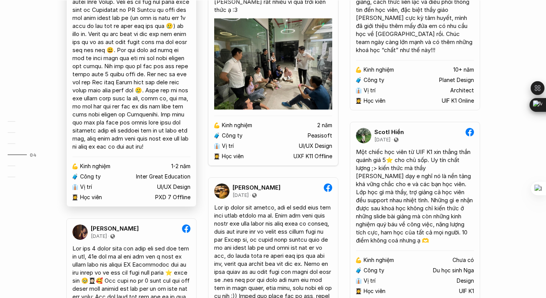 The width and height of the screenshot is (546, 298). What do you see at coordinates (181, 166) in the screenshot?
I see `p: 1-2 năm` at bounding box center [181, 166].